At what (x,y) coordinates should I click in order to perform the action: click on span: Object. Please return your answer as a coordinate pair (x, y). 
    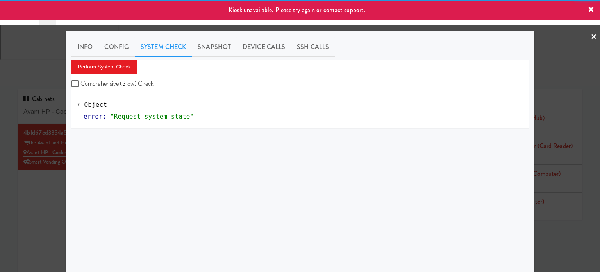
    Looking at the image, I should click on (96, 104).